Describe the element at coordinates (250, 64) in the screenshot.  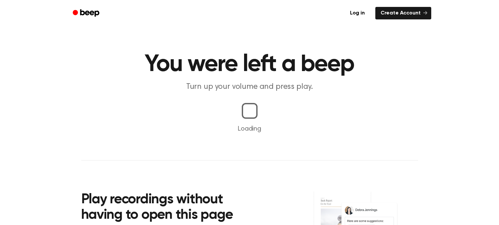
I see `h1: You were left a beep` at that location.